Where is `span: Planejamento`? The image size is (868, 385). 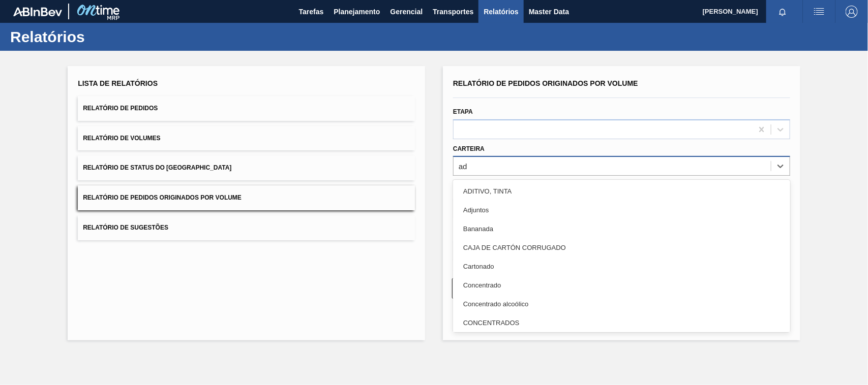 span: Planejamento is located at coordinates (356, 12).